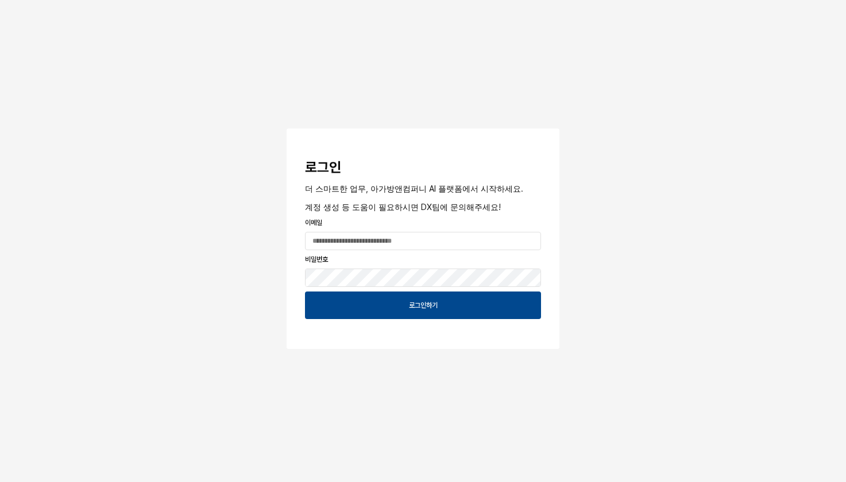 The width and height of the screenshot is (846, 482). What do you see at coordinates (423, 188) in the screenshot?
I see `p: 더 스마트한 업무, 아가방앤컴퍼니 AI 플랫폼에서 시작하세요.` at bounding box center [423, 188].